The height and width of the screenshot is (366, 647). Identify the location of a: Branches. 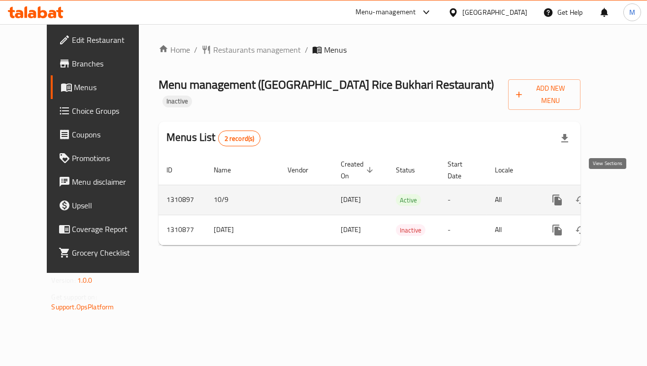
(102, 64).